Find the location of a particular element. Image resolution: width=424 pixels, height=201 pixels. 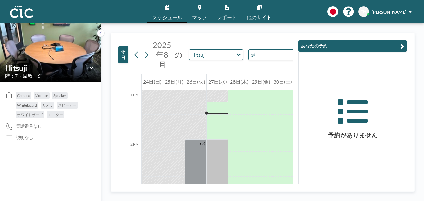

img: organization-logo is located at coordinates (21, 12).